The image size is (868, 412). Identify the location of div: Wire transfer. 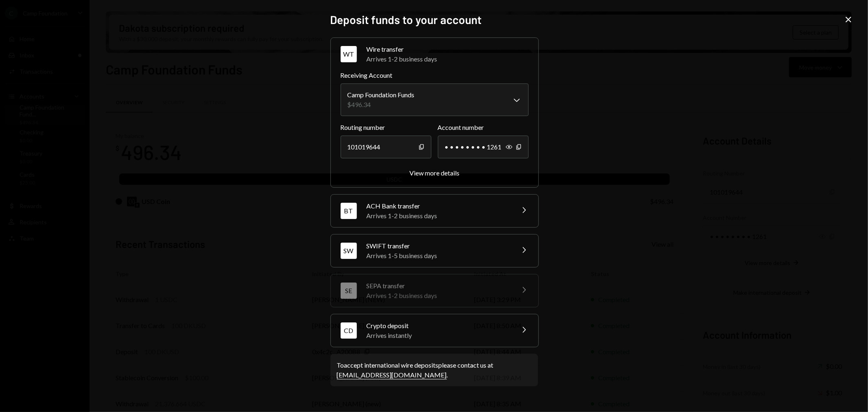
(447, 49).